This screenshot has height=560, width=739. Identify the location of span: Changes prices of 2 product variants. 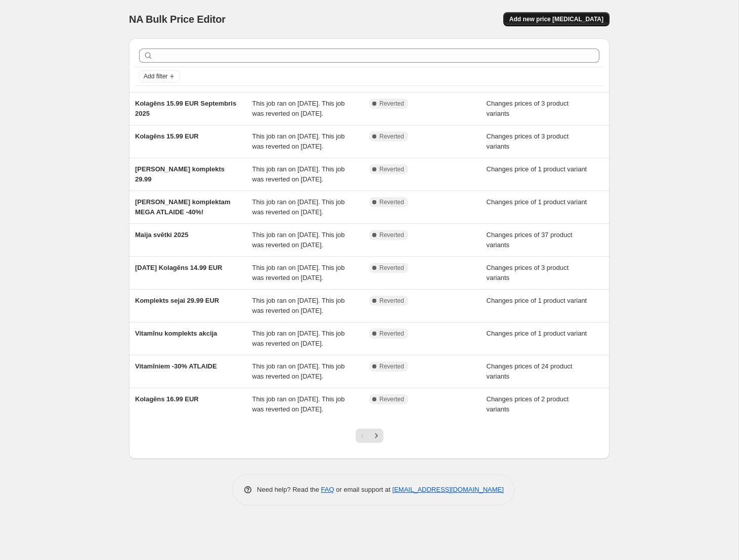
(528, 404).